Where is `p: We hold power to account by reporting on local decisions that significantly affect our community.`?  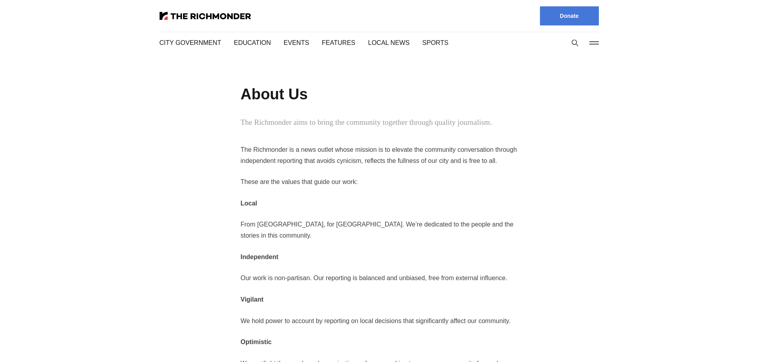
p: We hold power to account by reporting on local decisions that significantly affect our community. is located at coordinates (379, 321).